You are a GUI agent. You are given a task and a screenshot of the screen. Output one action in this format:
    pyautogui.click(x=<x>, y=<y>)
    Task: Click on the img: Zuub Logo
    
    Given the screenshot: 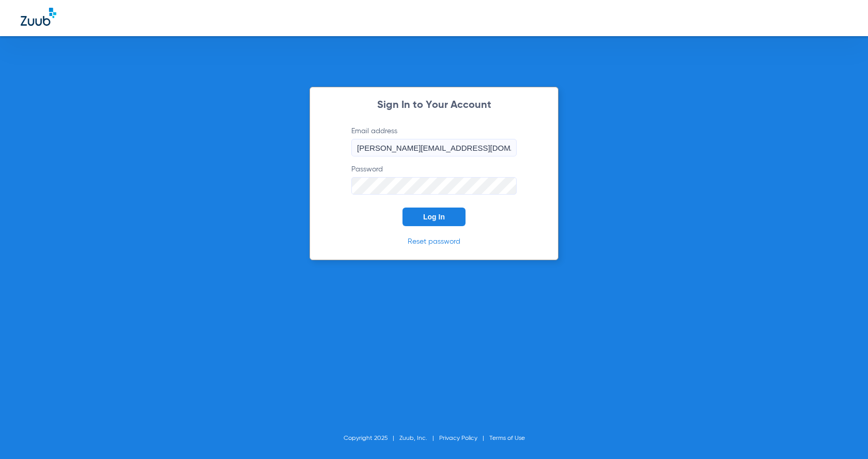 What is the action you would take?
    pyautogui.click(x=38, y=16)
    